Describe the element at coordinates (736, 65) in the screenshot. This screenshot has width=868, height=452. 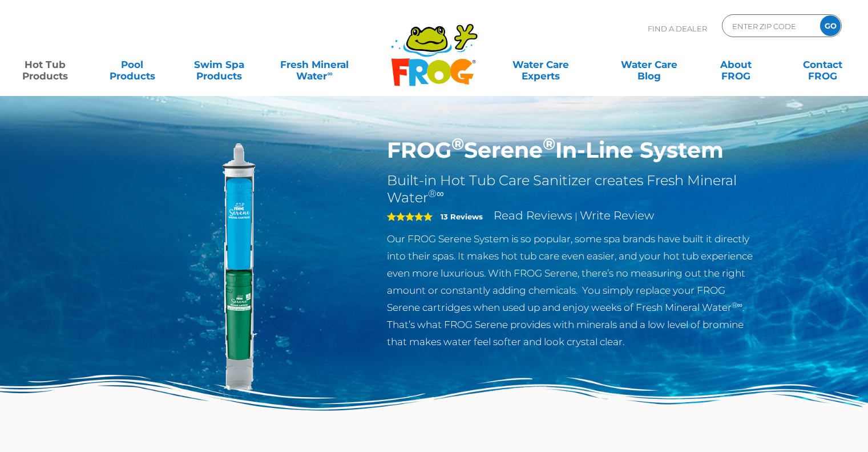
I see `a: AboutFROG` at that location.